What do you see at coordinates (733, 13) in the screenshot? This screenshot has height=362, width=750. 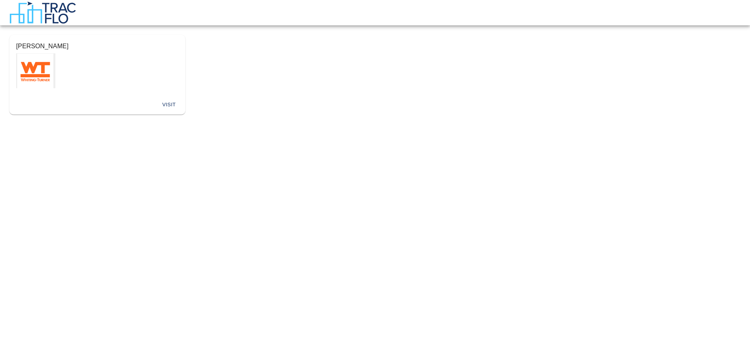 I see `img: broken-image.jpg` at bounding box center [733, 13].